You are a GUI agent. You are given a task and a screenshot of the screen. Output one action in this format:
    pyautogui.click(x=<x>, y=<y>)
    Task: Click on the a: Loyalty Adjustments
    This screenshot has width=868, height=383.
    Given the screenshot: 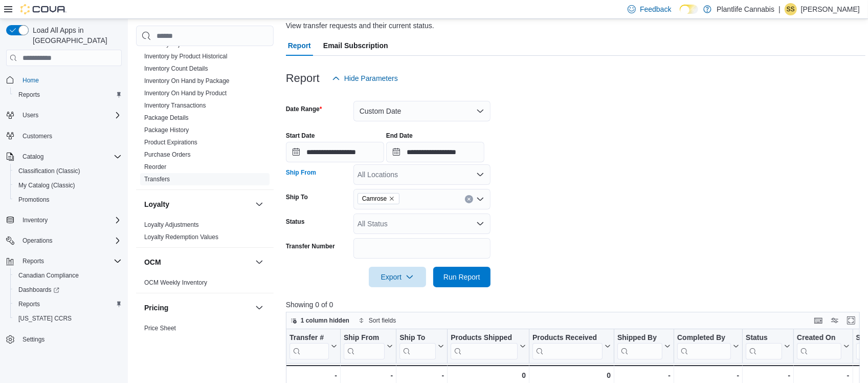 What is the action you would take?
    pyautogui.click(x=171, y=225)
    